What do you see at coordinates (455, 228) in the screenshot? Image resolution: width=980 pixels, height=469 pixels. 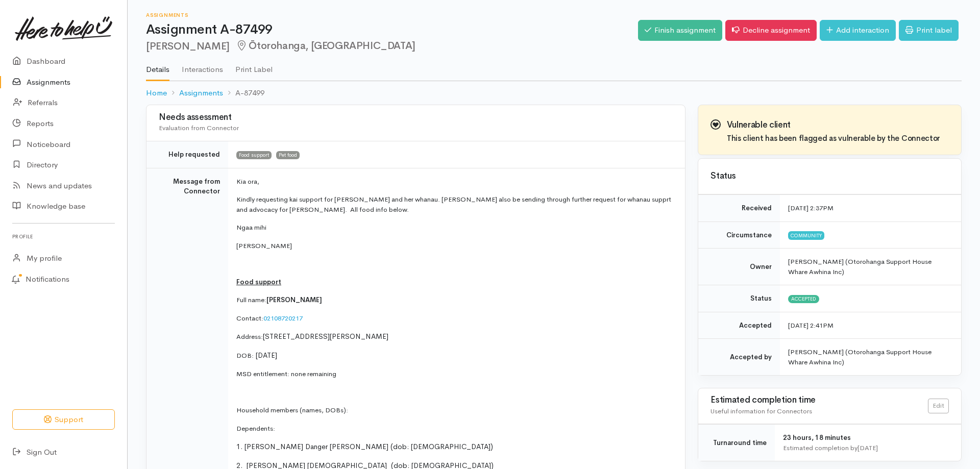 I see `p: Ngaa mihi` at bounding box center [455, 228].